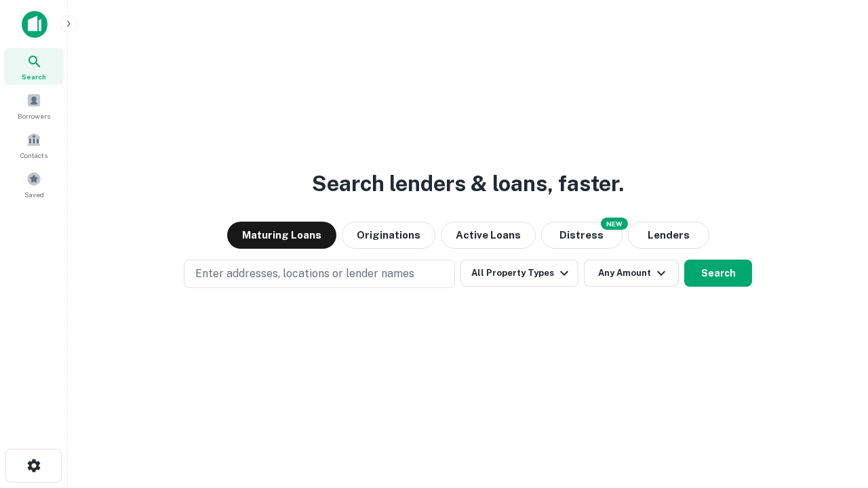 The width and height of the screenshot is (868, 488). What do you see at coordinates (34, 184) in the screenshot?
I see `div: Saved` at bounding box center [34, 184].